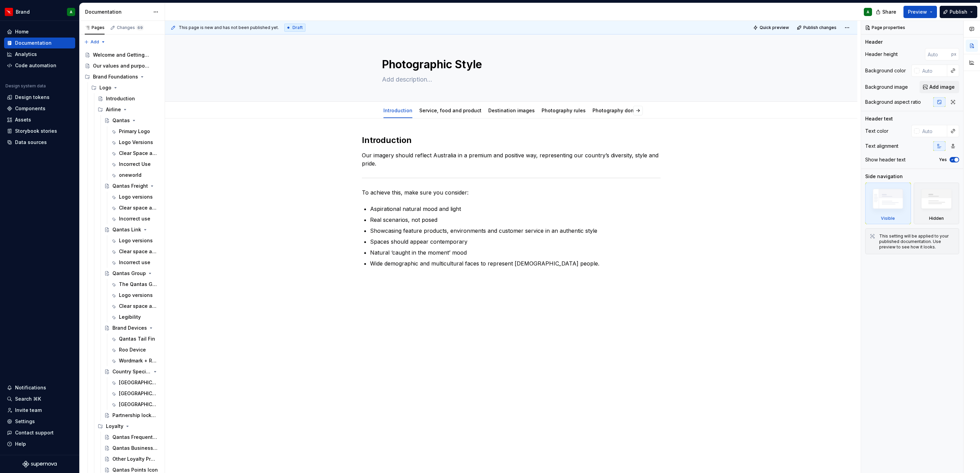 This screenshot has width=980, height=473. What do you see at coordinates (131, 415) in the screenshot?
I see `a: Partnership lockups` at bounding box center [131, 415].